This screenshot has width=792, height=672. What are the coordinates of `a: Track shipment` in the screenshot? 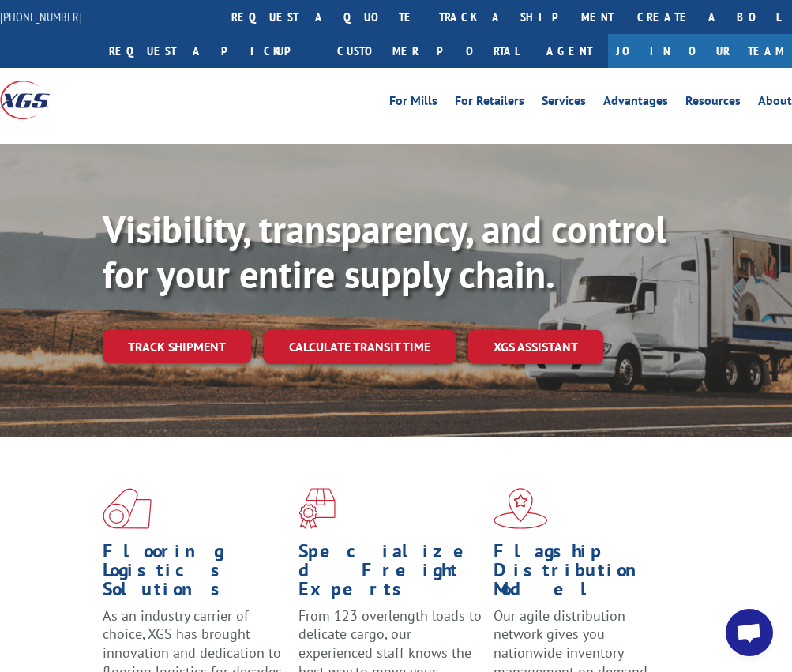 It's located at (177, 347).